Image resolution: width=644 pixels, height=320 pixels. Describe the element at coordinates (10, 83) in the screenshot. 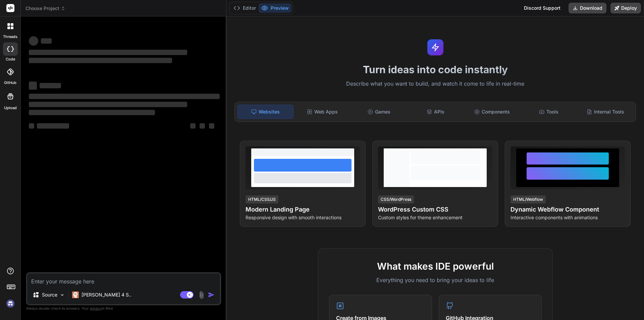

I see `label: GitHub` at that location.